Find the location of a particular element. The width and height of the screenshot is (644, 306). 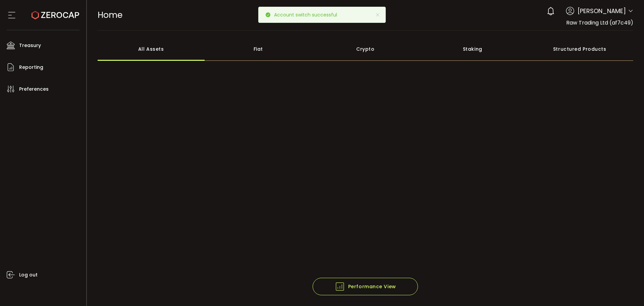

div: All Assets is located at coordinates (151, 49).